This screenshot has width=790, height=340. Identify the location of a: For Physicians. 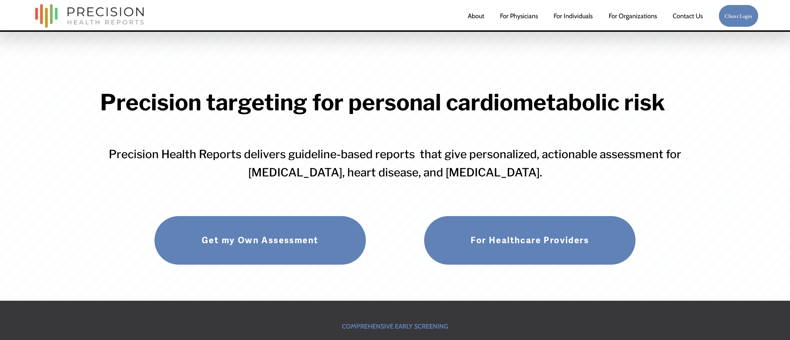
(519, 16).